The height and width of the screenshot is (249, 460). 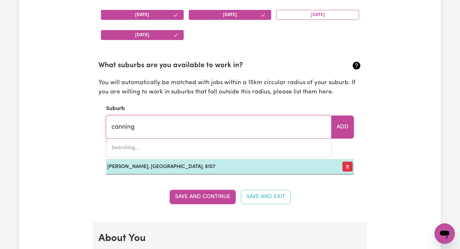 I want to click on label: Suburb, so click(x=115, y=109).